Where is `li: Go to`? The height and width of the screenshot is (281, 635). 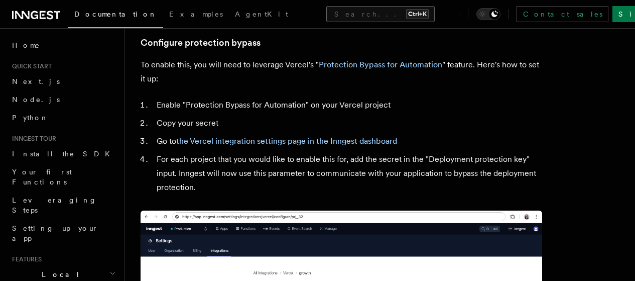
li: Go to is located at coordinates (348, 141).